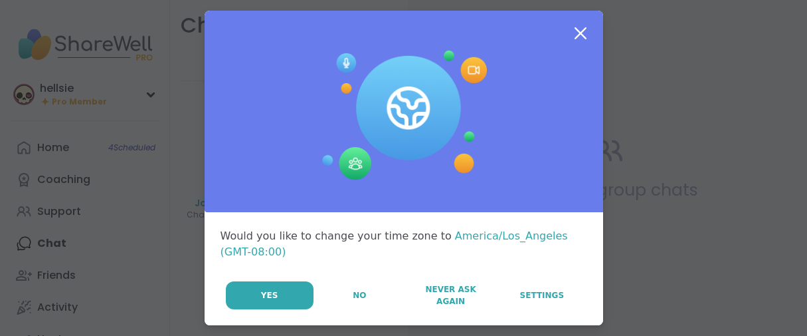 This screenshot has height=336, width=807. What do you see at coordinates (542, 295) in the screenshot?
I see `span: Settings` at bounding box center [542, 295].